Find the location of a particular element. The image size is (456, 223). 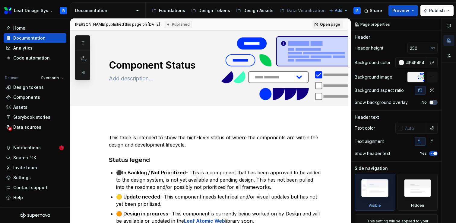

div: Side navigation is located at coordinates (372, 168).